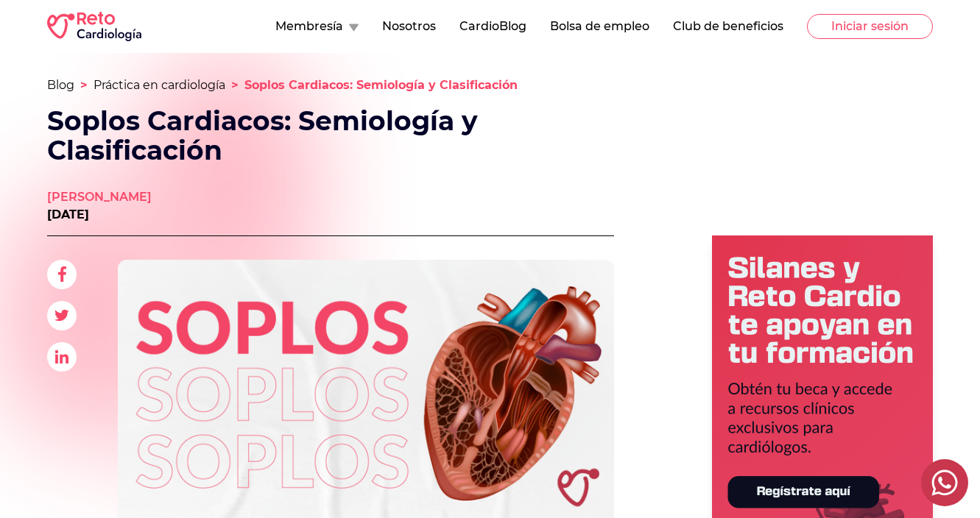 The image size is (980, 518). I want to click on a: Blog, so click(60, 85).